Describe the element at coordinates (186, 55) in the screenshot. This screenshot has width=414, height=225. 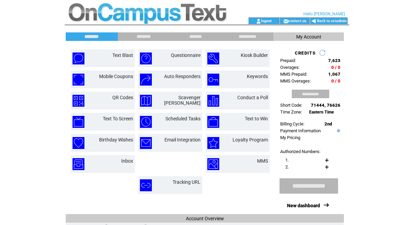
I see `a: Questionnaire` at that location.